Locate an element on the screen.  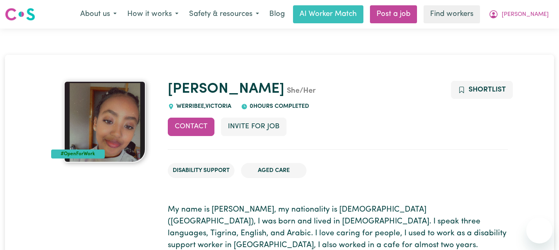
a: Blog is located at coordinates (277, 14).